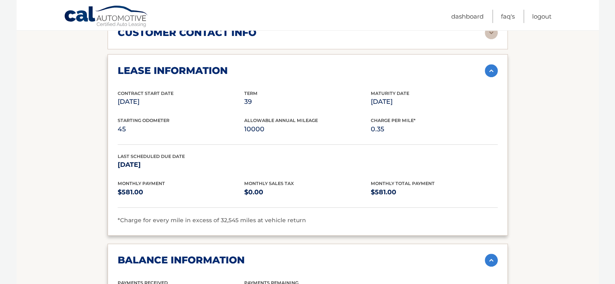  I want to click on span: Monthly Total Payment, so click(403, 184).